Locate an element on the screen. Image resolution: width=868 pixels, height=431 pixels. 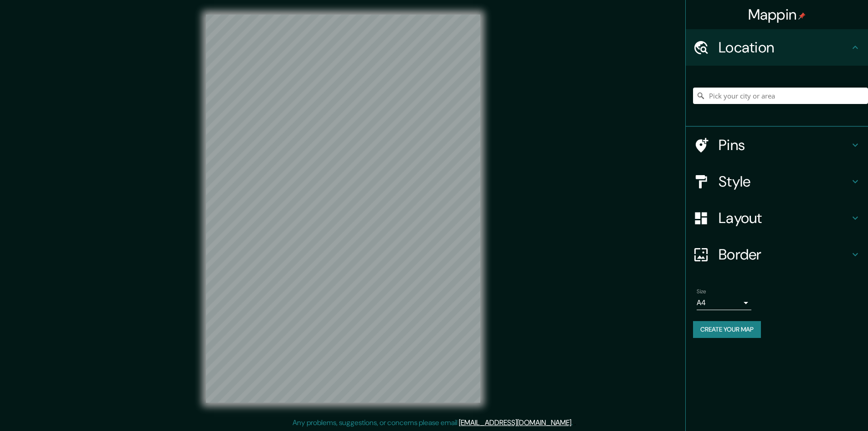
div: Style is located at coordinates (777, 181).